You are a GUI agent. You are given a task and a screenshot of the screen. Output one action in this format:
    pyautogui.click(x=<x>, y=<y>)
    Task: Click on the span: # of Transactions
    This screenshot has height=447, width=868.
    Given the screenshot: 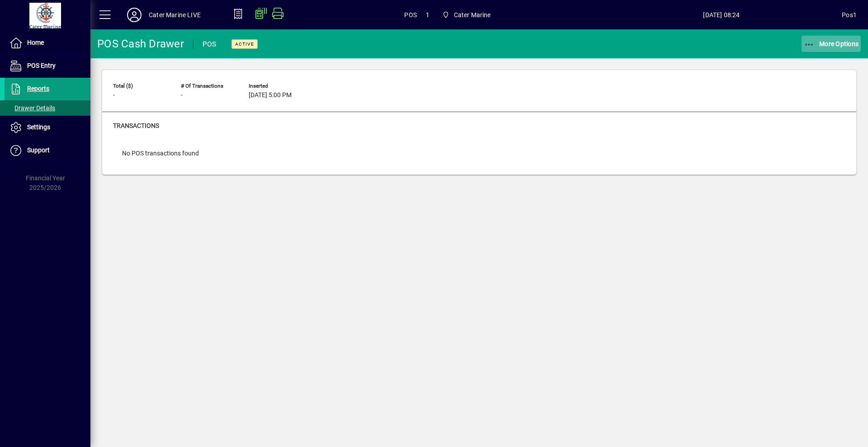 What is the action you would take?
    pyautogui.click(x=208, y=86)
    